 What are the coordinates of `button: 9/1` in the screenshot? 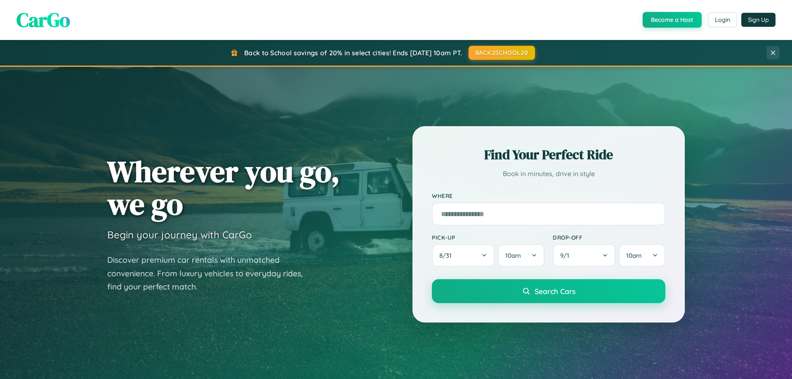 It's located at (584, 255).